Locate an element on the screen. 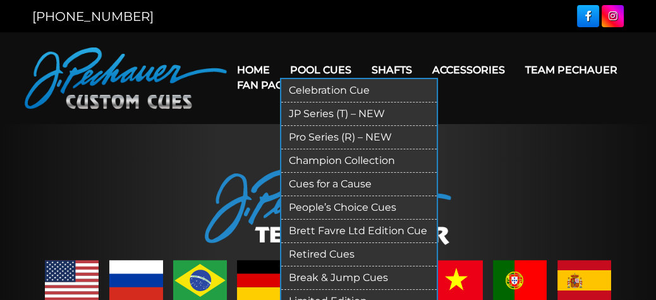  img: Pechauer Custom Cues is located at coordinates (126, 78).